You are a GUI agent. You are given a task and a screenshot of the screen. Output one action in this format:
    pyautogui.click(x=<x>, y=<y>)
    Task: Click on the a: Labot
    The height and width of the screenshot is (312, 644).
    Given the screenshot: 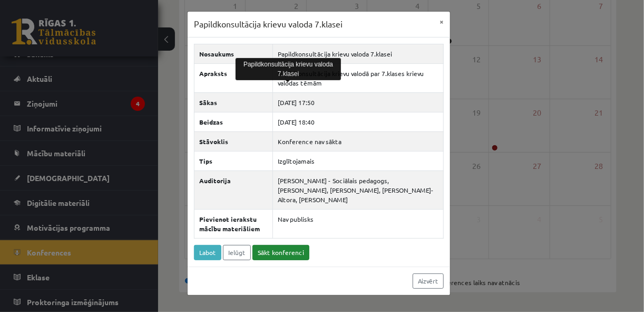 What is the action you would take?
    pyautogui.click(x=207, y=252)
    